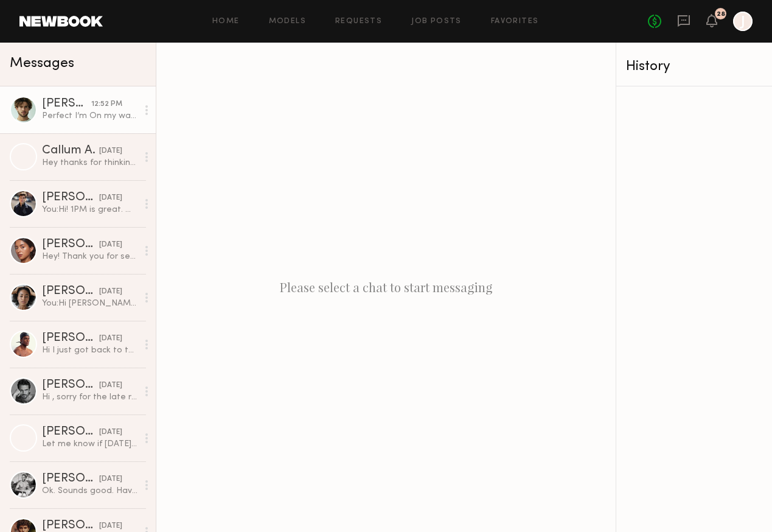 This screenshot has width=772, height=532. What do you see at coordinates (107, 104) in the screenshot?
I see `div: 12:52 PM` at bounding box center [107, 104].